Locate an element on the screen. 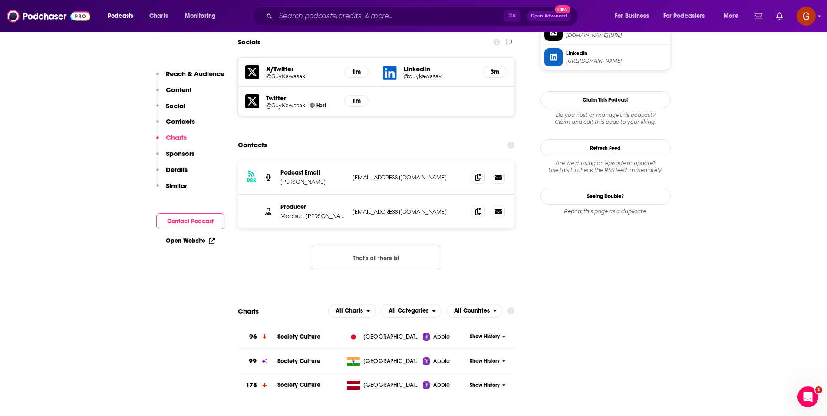 The height and width of the screenshot is (416, 827). h3: RSS is located at coordinates (251, 181).